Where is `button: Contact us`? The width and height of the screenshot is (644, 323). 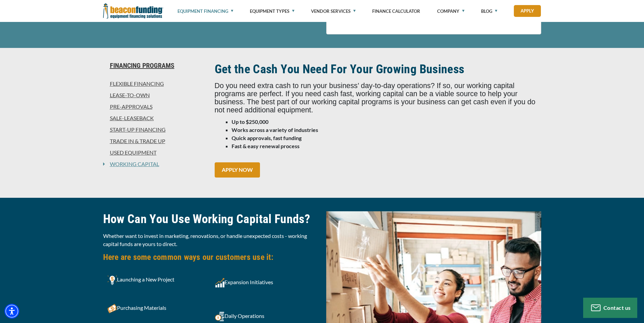
button: Contact us is located at coordinates (610, 308).